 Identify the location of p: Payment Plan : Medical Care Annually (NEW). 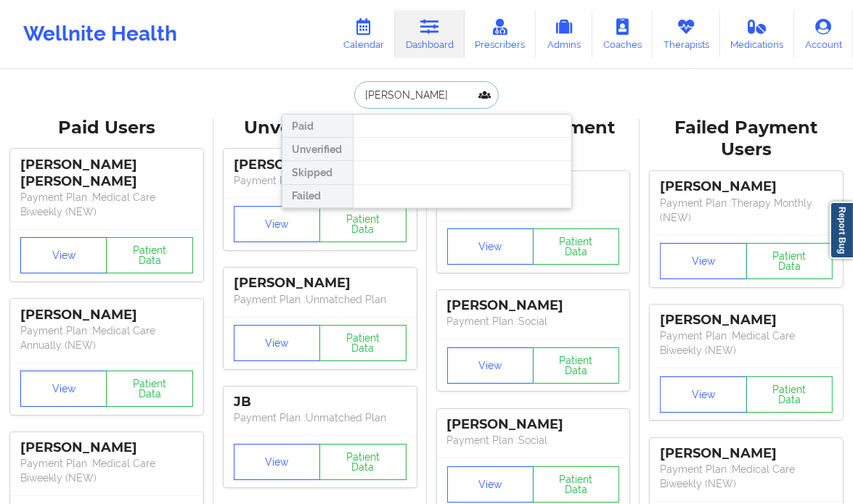
(107, 338).